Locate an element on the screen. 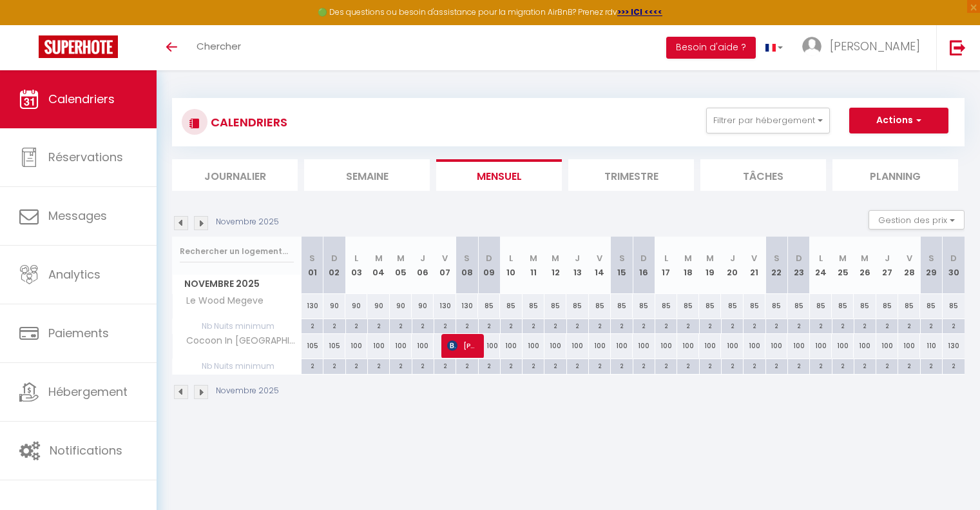  th: 01 is located at coordinates (312, 265).